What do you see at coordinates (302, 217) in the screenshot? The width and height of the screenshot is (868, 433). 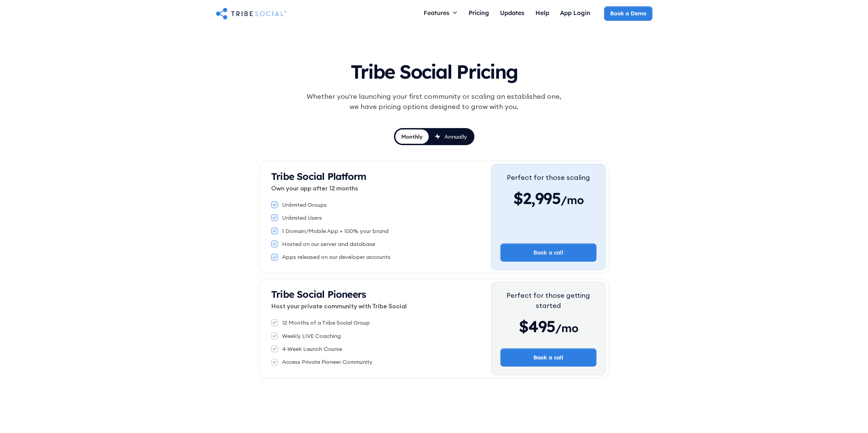 I see `div: Unlimited Users` at bounding box center [302, 217].